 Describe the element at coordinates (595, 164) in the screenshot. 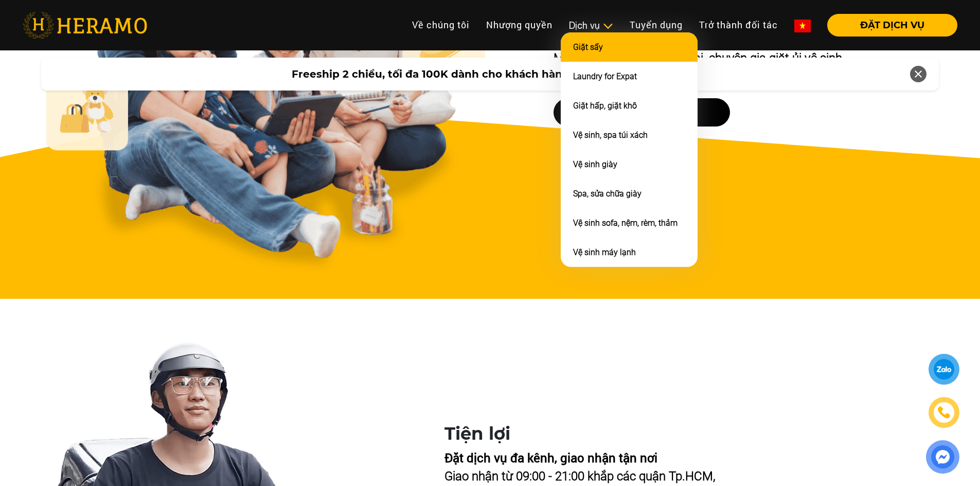

I see `a: Vệ sinh giày` at that location.